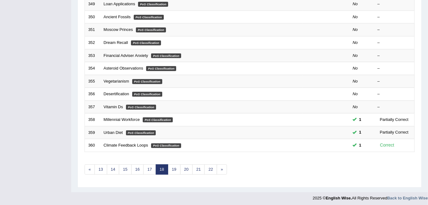 The image size is (428, 205). Describe the element at coordinates (93, 146) in the screenshot. I see `td: 360` at that location.